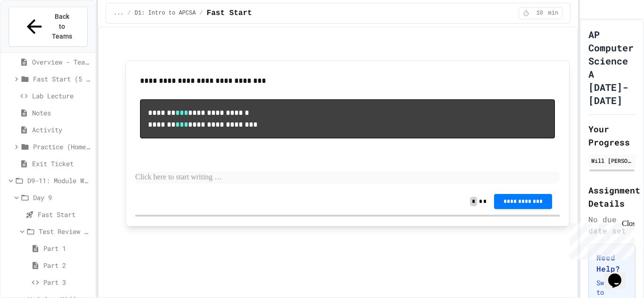  Describe the element at coordinates (67, 282) in the screenshot. I see `span: Part 3` at that location.